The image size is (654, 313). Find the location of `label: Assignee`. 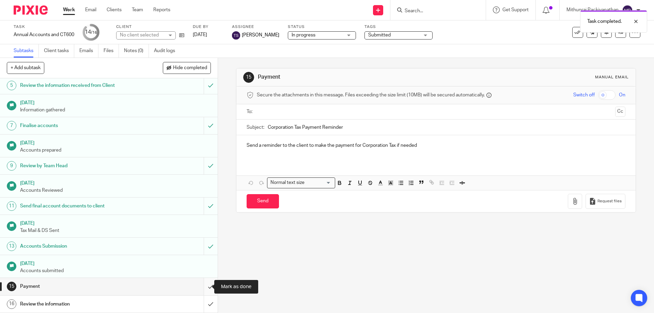

label: Assignee is located at coordinates (255, 27).